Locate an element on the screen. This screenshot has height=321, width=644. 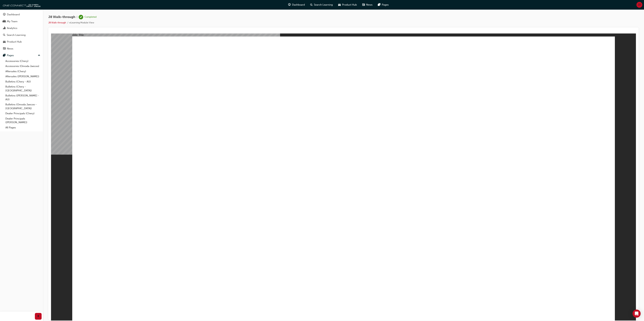
li: eLearning Module View is located at coordinates (82, 23).